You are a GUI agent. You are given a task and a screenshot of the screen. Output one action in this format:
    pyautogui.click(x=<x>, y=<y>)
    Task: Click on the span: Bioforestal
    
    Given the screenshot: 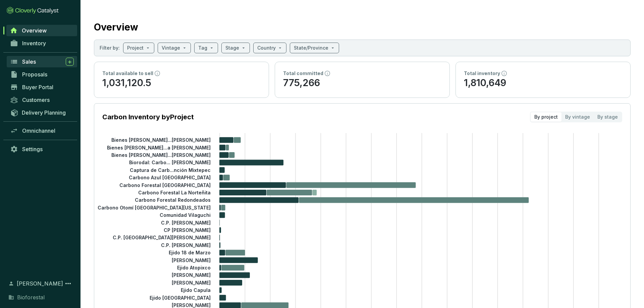 What is the action you would take?
    pyautogui.click(x=31, y=297)
    